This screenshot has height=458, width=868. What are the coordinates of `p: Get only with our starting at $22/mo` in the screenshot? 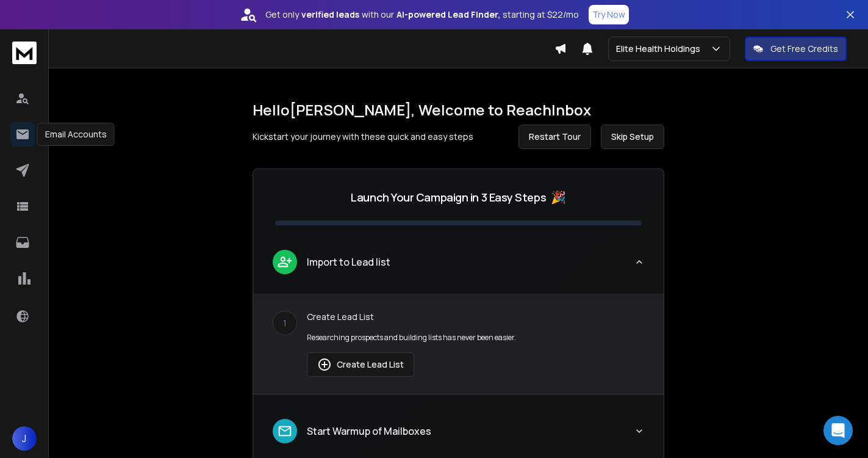 It's located at (422, 15).